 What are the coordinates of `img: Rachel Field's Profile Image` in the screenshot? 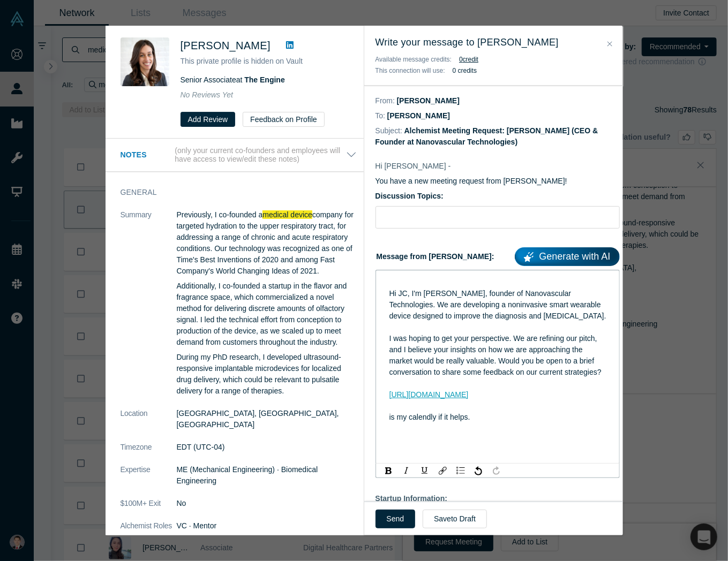 It's located at (144, 61).